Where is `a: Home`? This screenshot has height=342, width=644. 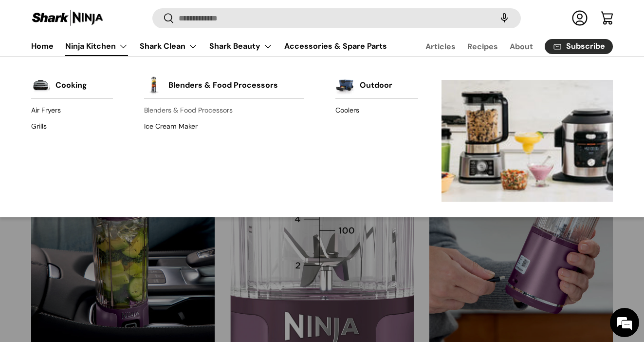
a: Home is located at coordinates (43, 46).